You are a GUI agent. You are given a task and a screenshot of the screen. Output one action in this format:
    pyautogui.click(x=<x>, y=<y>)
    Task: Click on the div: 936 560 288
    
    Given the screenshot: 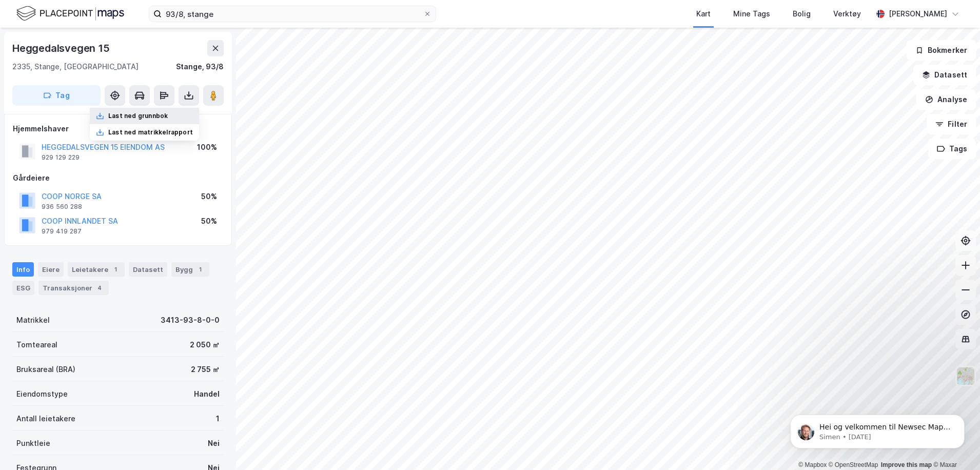 What is the action you would take?
    pyautogui.click(x=61, y=207)
    